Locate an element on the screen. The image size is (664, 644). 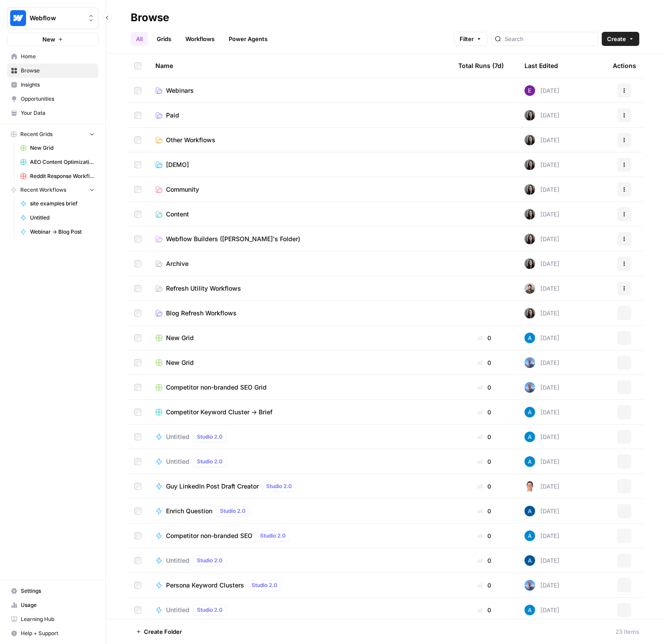
span: Enrich Question is located at coordinates (189, 511).